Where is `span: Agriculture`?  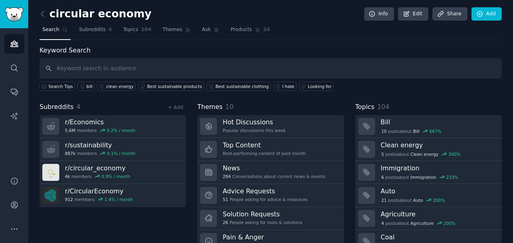 span: Agriculture is located at coordinates (422, 223).